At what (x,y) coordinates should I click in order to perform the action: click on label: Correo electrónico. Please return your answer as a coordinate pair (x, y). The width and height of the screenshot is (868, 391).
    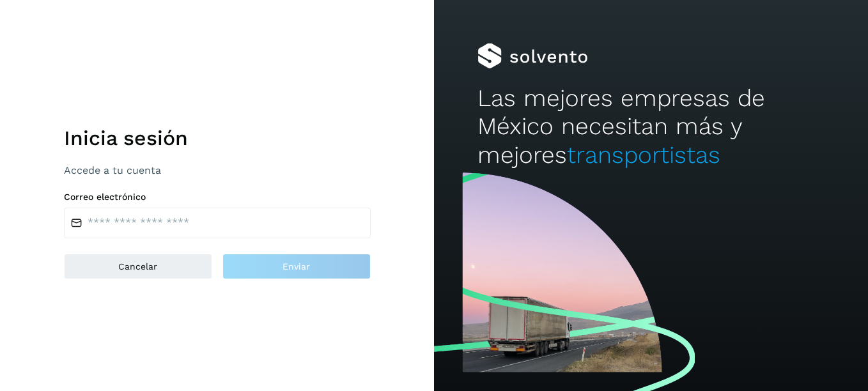
    Looking at the image, I should click on (217, 197).